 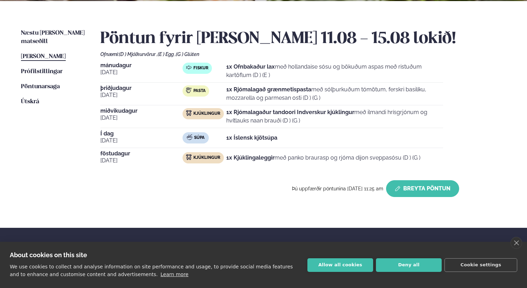 What do you see at coordinates (141, 111) in the screenshot?
I see `span: miðvikudagur` at bounding box center [141, 111].